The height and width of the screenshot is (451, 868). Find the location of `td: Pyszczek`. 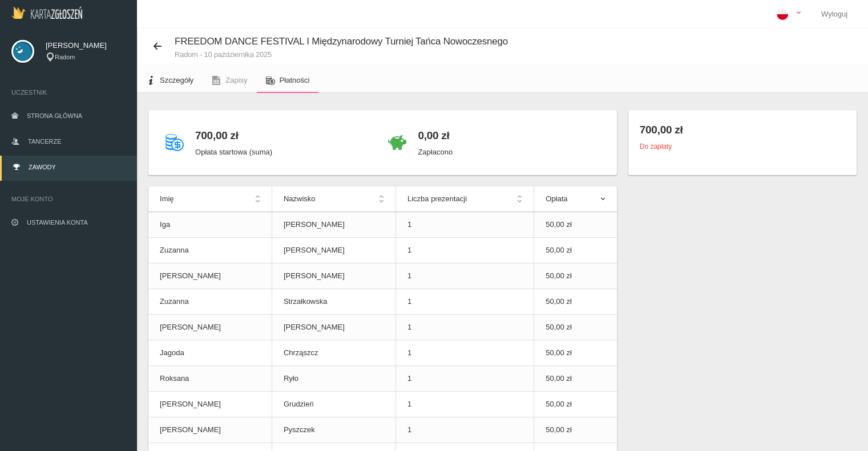

td: Pyszczek is located at coordinates (333, 430).